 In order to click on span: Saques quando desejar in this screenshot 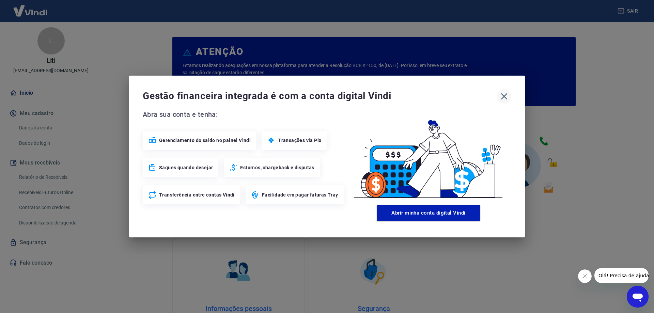, I will do `click(186, 168)`.